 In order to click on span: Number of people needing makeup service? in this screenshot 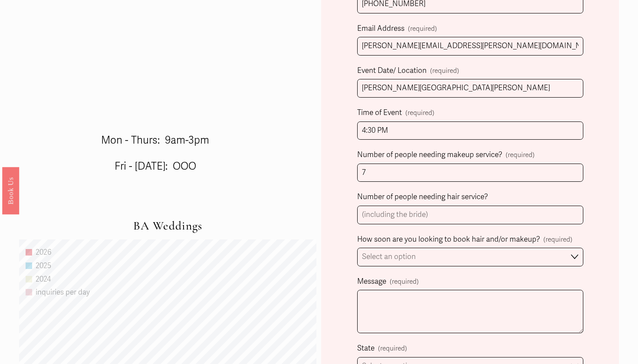, I will do `click(429, 155)`.